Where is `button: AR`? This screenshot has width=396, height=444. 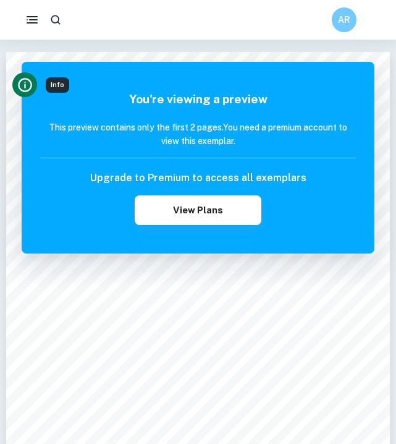 button: AR is located at coordinates (344, 20).